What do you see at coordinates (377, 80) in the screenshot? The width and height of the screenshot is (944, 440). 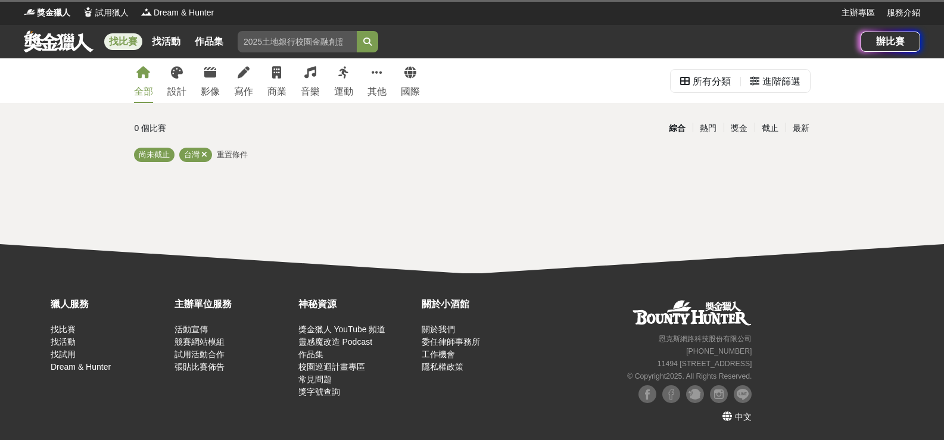 I see `a: 其他` at bounding box center [377, 80].